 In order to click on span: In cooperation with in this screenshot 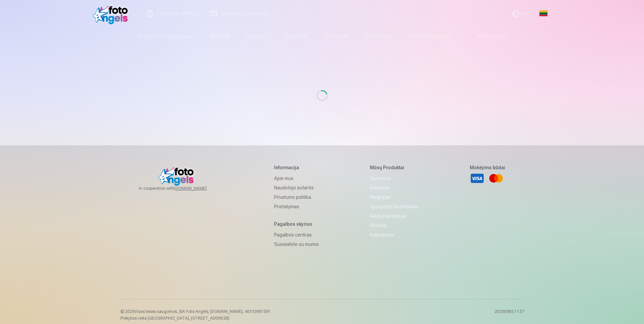, I will do `click(181, 188)`.